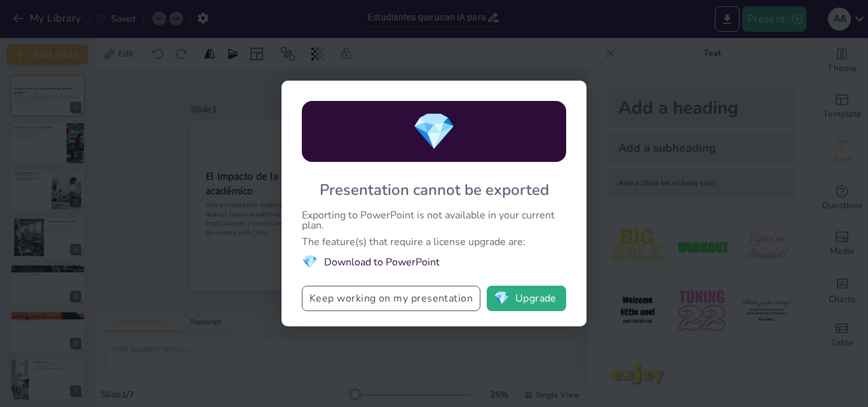 Image resolution: width=868 pixels, height=407 pixels. Describe the element at coordinates (434, 220) in the screenshot. I see `div: Exporting to PowerPoint is not available in your current plan.` at that location.